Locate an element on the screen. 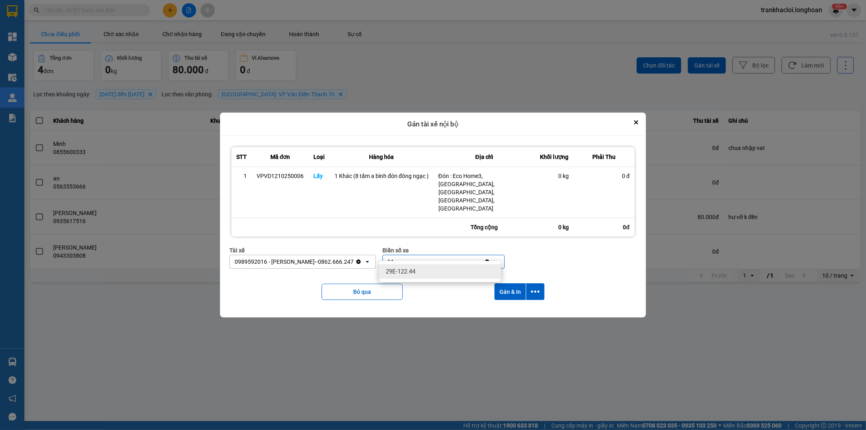  div: dialog is located at coordinates (433, 215).